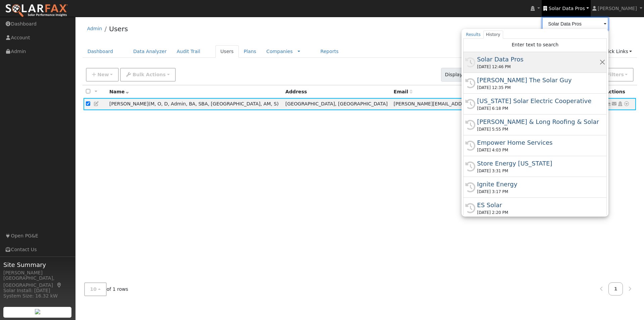 The width and height of the screenshot is (644, 320). Describe the element at coordinates (148, 74) in the screenshot. I see `button: Bulk Actions` at that location.